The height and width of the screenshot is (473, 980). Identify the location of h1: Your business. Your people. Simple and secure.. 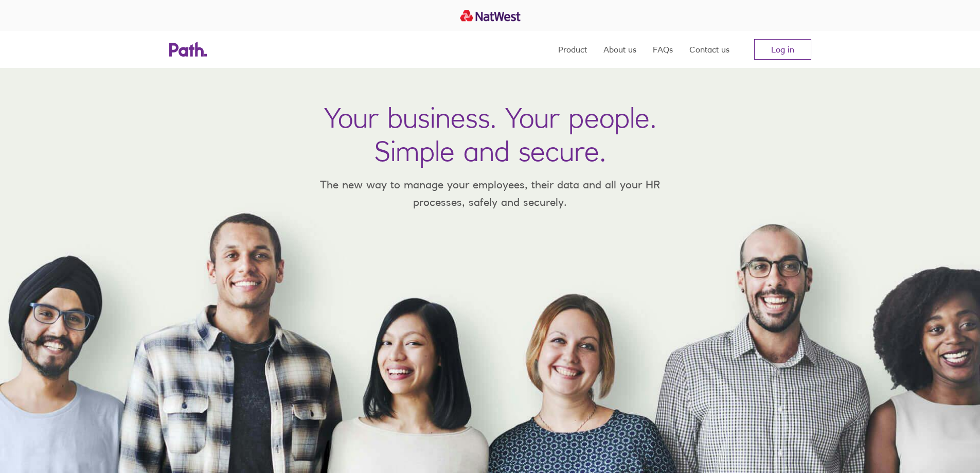
(490, 134).